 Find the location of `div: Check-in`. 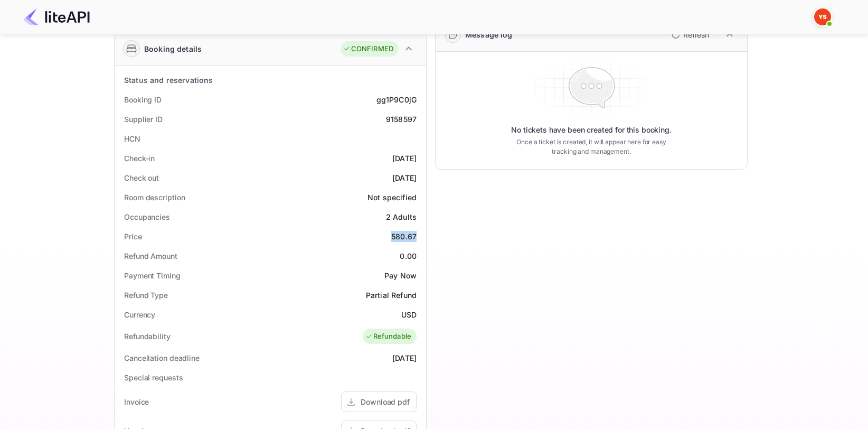

div: Check-in is located at coordinates (139, 158).